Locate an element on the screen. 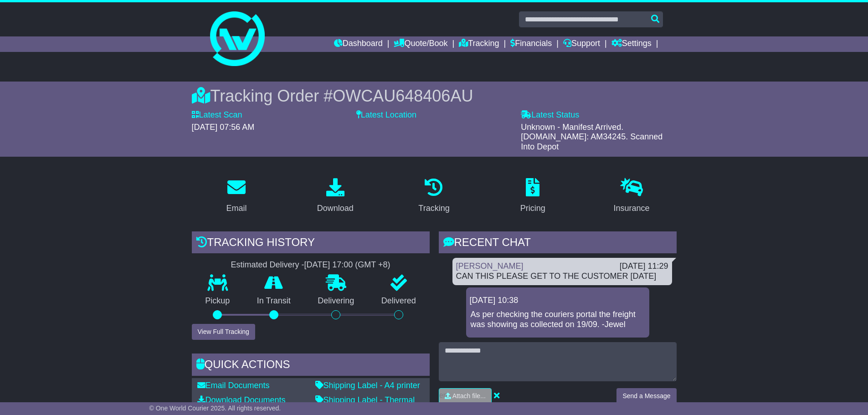  a: Insurance is located at coordinates (631, 197).